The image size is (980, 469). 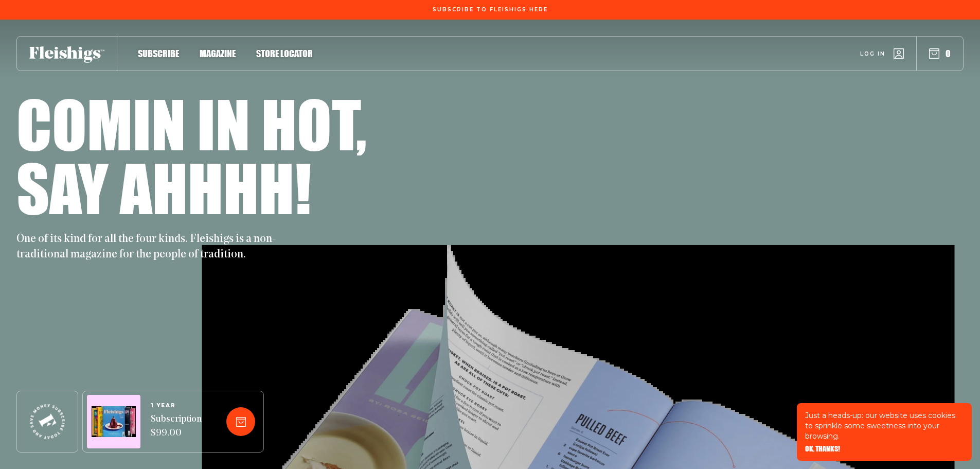 What do you see at coordinates (823, 449) in the screenshot?
I see `span: OK, THANKS!` at bounding box center [823, 449].